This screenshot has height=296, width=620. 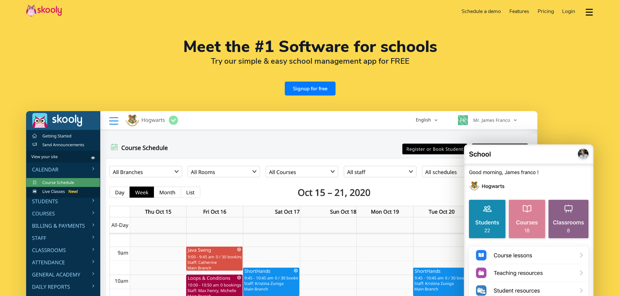 What do you see at coordinates (310, 88) in the screenshot?
I see `a: Signup for free` at bounding box center [310, 88].